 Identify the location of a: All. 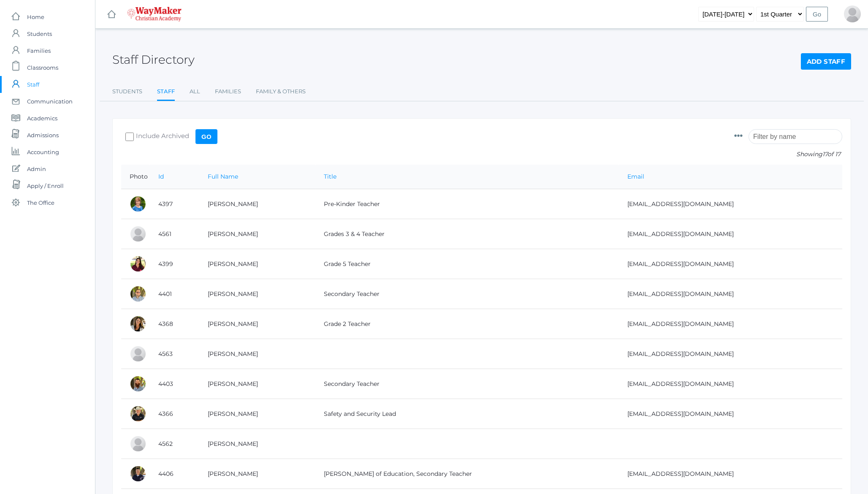
(195, 92).